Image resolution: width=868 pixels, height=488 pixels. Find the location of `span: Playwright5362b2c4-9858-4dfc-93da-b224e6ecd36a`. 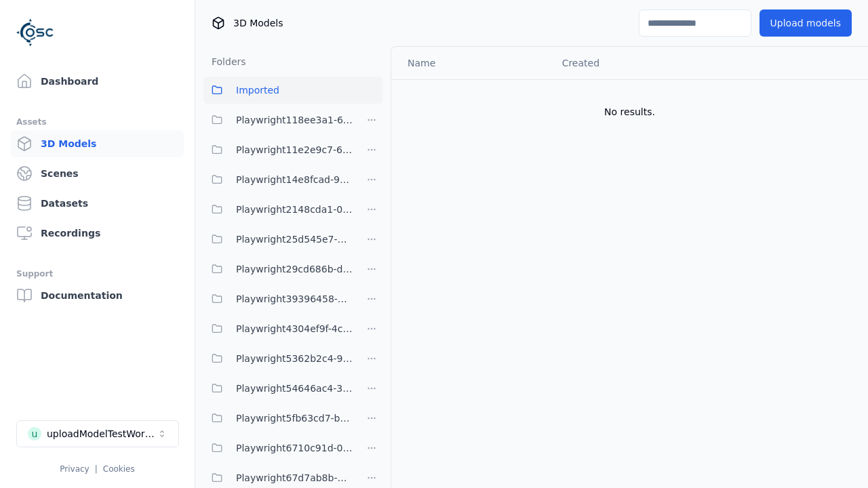

span: Playwright5362b2c4-9858-4dfc-93da-b224e6ecd36a is located at coordinates (295, 359).